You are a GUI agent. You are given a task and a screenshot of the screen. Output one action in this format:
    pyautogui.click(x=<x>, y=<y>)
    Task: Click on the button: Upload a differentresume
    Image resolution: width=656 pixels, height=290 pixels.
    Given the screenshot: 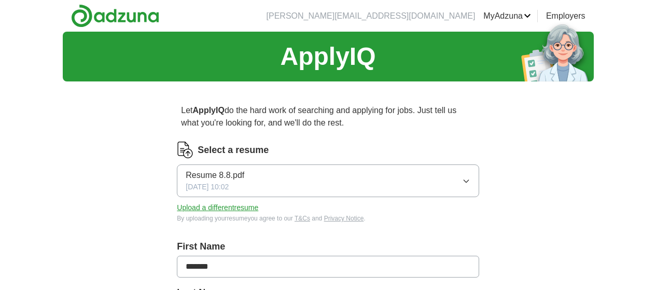 What is the action you would take?
    pyautogui.click(x=217, y=208)
    